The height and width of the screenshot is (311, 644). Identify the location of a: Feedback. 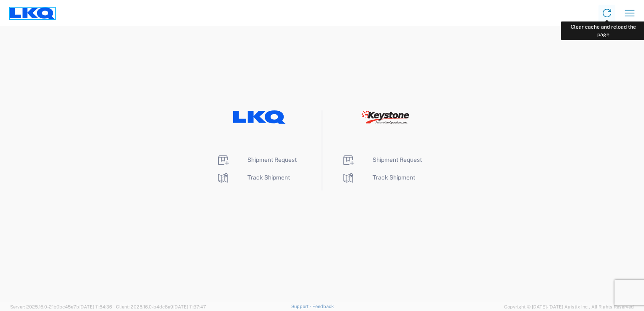
(323, 306).